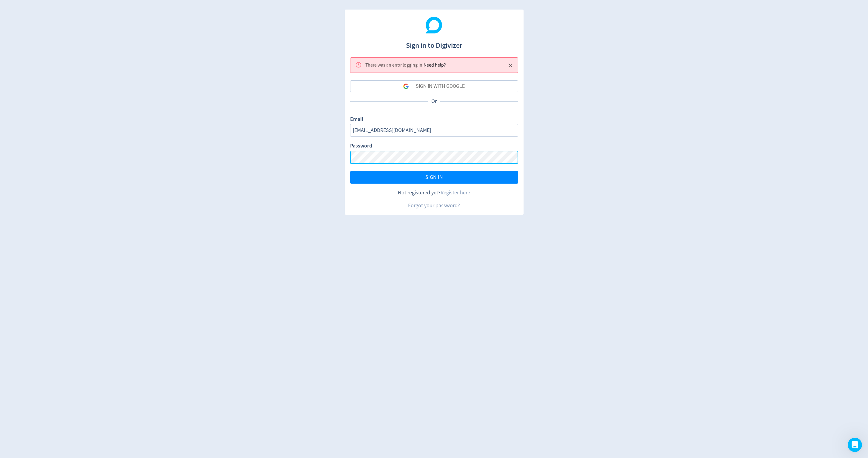 Image resolution: width=868 pixels, height=458 pixels. What do you see at coordinates (357, 120) in the screenshot?
I see `label: Email` at bounding box center [357, 120].